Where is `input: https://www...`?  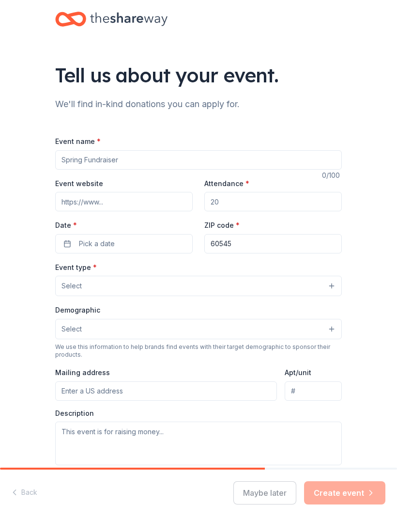
input: https://www... is located at coordinates (124, 202).